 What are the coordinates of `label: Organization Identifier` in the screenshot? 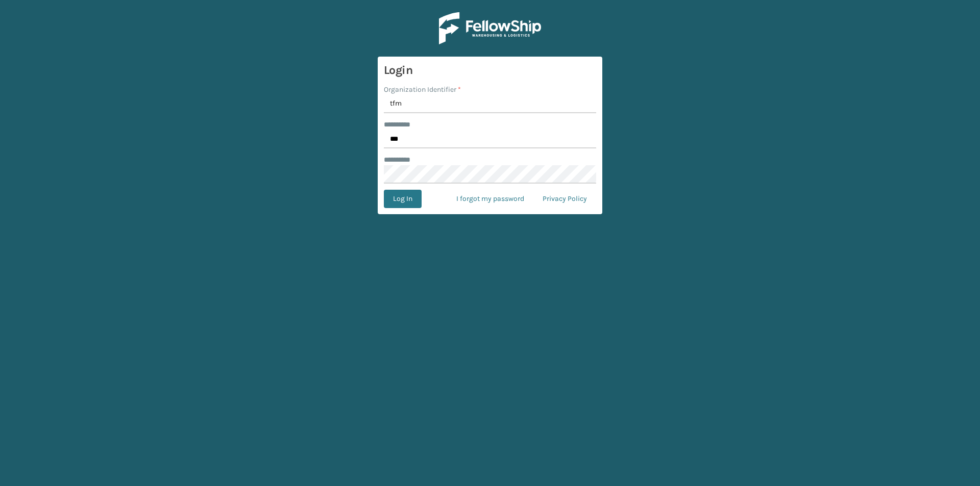 It's located at (422, 89).